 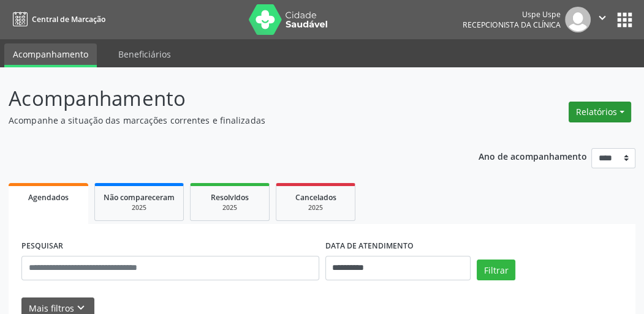 What do you see at coordinates (69, 19) in the screenshot?
I see `span: Central de Marcação` at bounding box center [69, 19].